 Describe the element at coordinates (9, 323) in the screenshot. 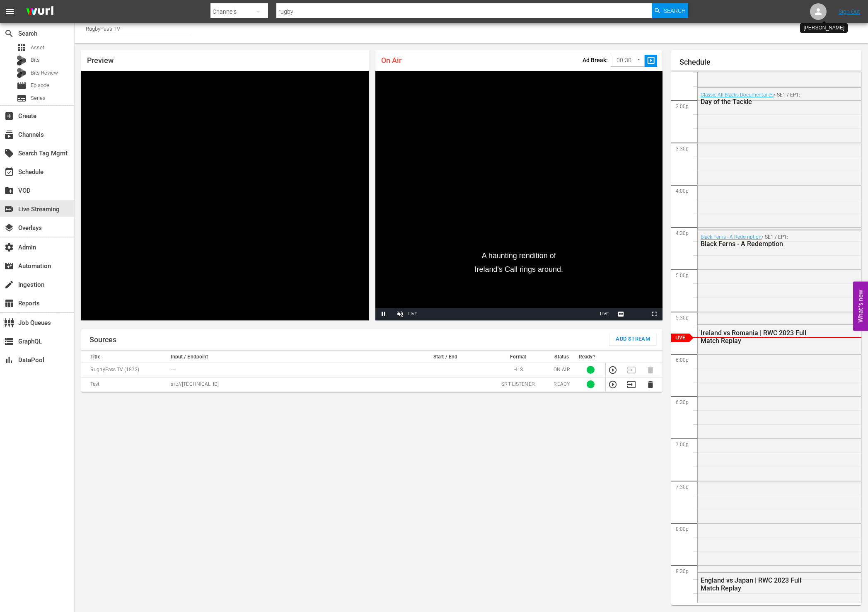

I see `span: Job Queues` at that location.